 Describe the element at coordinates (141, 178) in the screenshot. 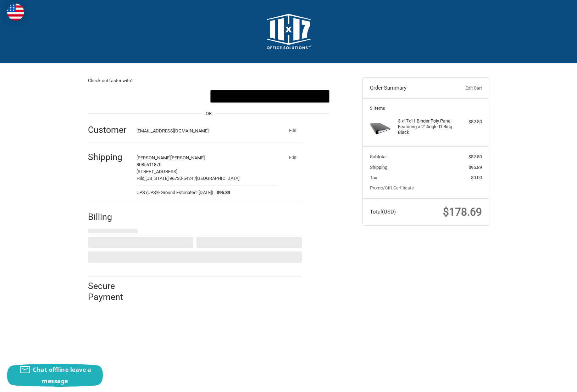

I see `span: Hilo,` at that location.